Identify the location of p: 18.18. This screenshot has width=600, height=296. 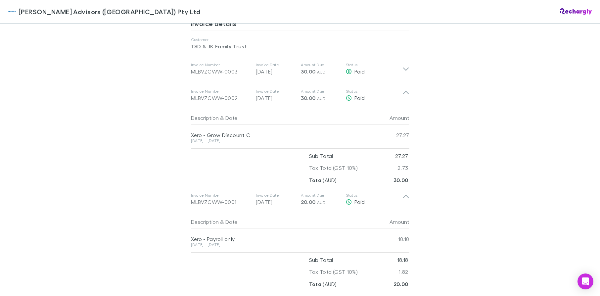
(403, 260).